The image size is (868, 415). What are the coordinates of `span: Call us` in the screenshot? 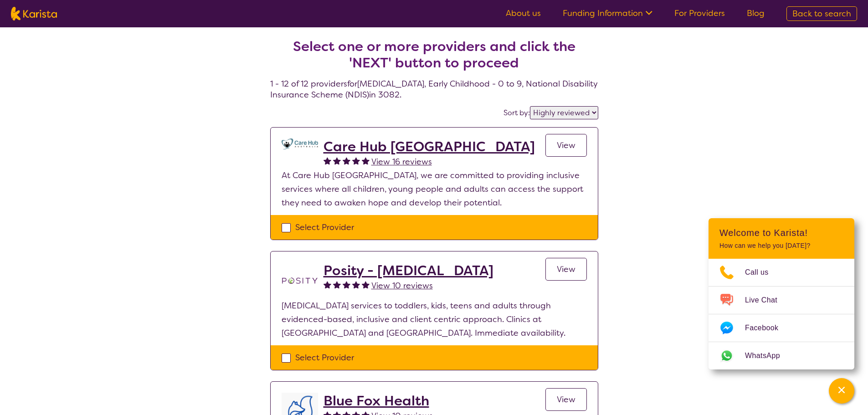 It's located at (762, 273).